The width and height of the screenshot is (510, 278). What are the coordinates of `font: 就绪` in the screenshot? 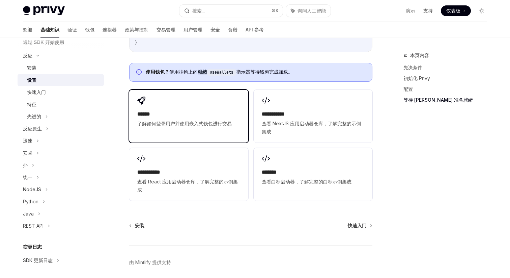 It's located at (203, 72).